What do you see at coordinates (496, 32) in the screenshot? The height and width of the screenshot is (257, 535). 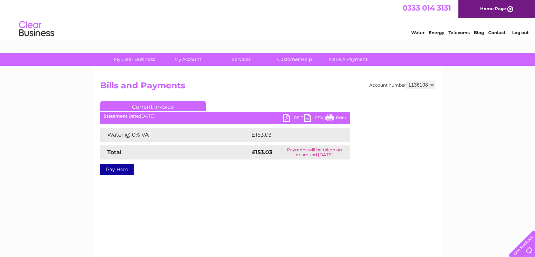 I see `a: Contact` at bounding box center [496, 32].